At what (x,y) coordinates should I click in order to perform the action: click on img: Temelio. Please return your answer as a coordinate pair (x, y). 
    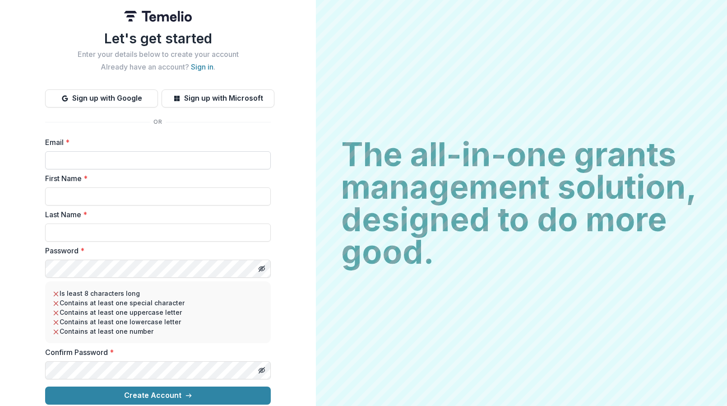
    Looking at the image, I should click on (158, 16).